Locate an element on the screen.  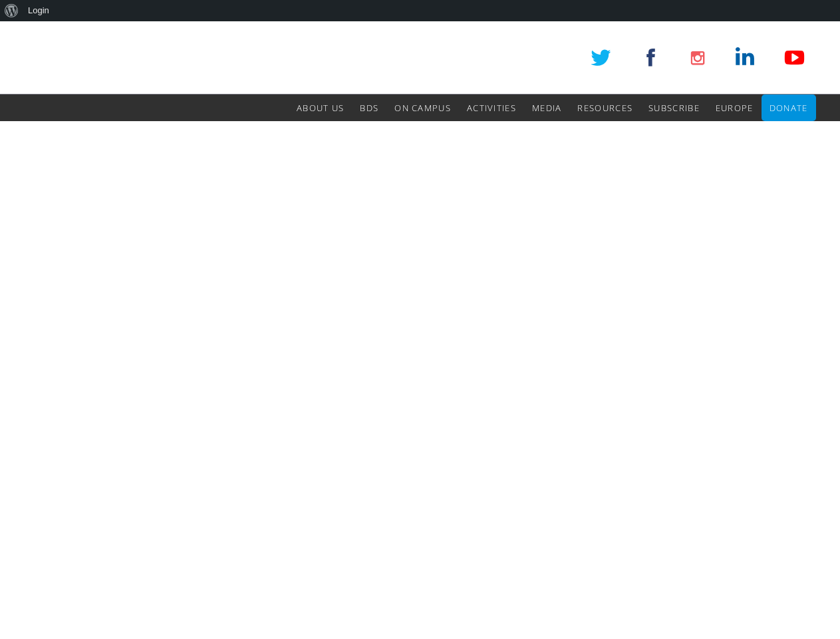
a: Activities is located at coordinates (491, 108).